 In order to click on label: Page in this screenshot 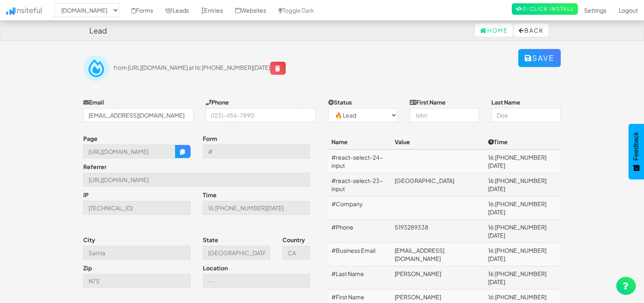, I will do `click(90, 138)`.